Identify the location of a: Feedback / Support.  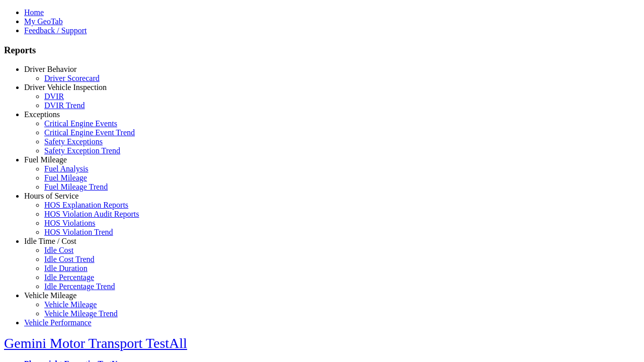
(55, 30).